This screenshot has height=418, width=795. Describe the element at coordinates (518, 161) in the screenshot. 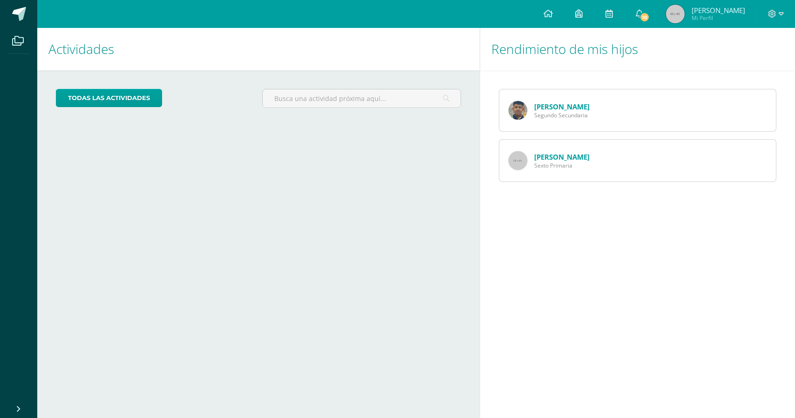

I see `img: 65x65` at that location.